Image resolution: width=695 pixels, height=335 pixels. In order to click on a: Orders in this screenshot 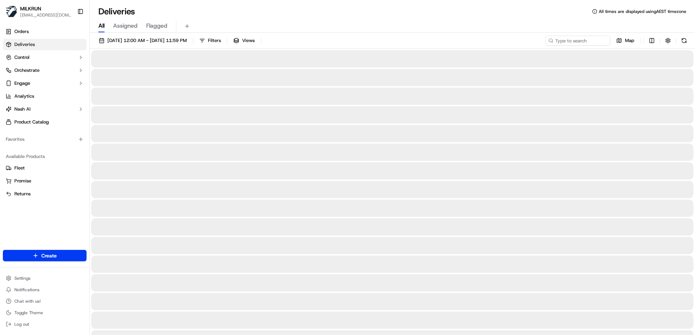, I will do `click(45, 32)`.